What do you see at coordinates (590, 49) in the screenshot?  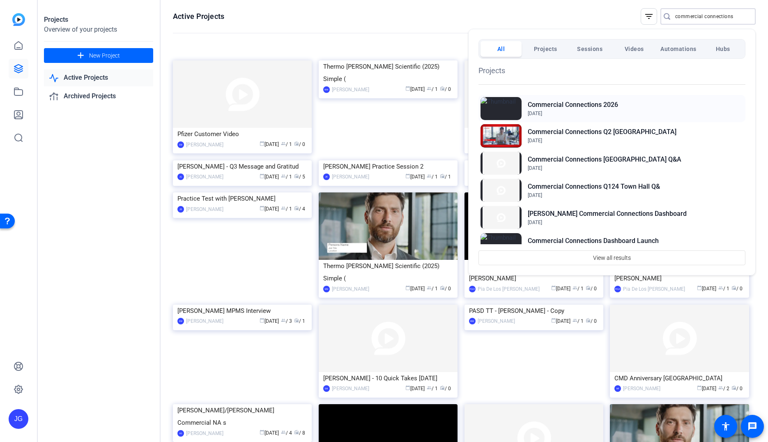 I see `span: Sessions` at bounding box center [590, 49].